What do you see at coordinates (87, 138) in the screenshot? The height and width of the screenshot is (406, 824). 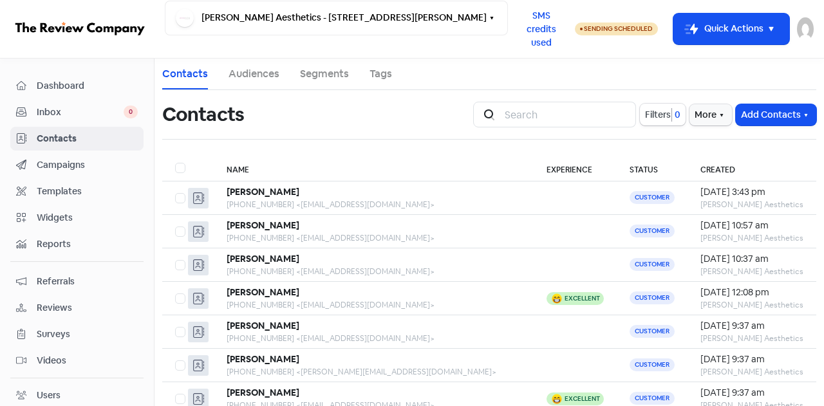 I see `span: Contacts` at bounding box center [87, 138].